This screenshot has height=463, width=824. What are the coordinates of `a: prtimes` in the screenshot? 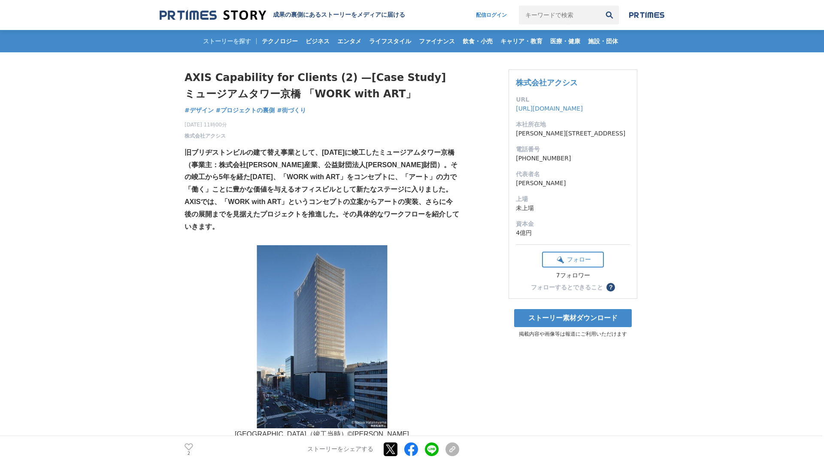 It's located at (647, 15).